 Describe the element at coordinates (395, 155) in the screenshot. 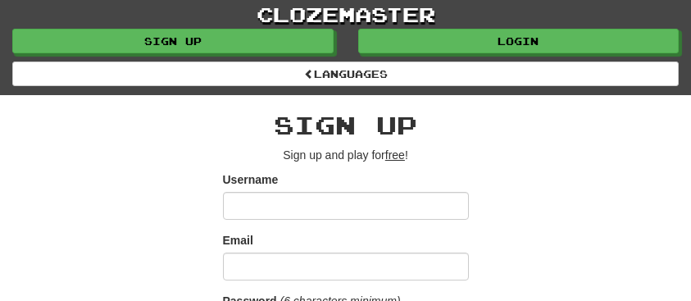

I see `u: free` at that location.